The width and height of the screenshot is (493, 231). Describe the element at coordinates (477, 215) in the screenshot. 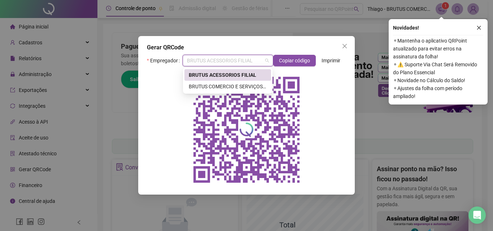

I see `div: Open Intercom Messenger` at that location.